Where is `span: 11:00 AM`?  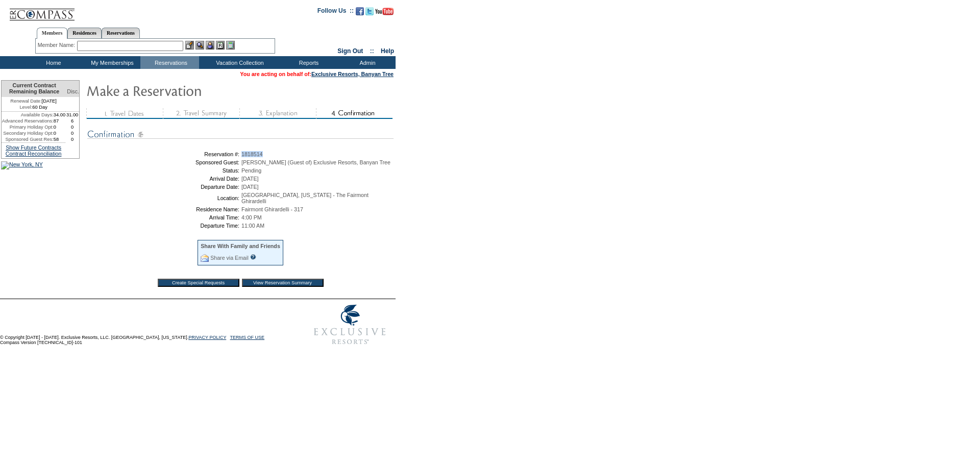
span: 11:00 AM is located at coordinates (253, 226).